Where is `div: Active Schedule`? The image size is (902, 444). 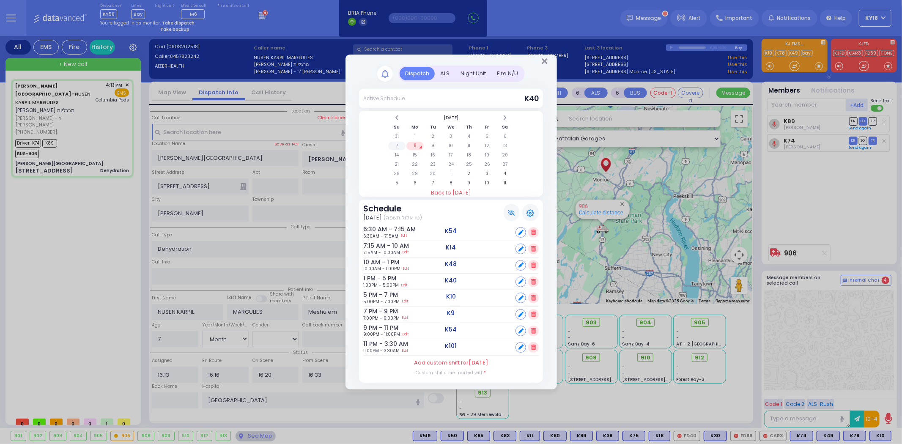
div: Active Schedule is located at coordinates (384, 99).